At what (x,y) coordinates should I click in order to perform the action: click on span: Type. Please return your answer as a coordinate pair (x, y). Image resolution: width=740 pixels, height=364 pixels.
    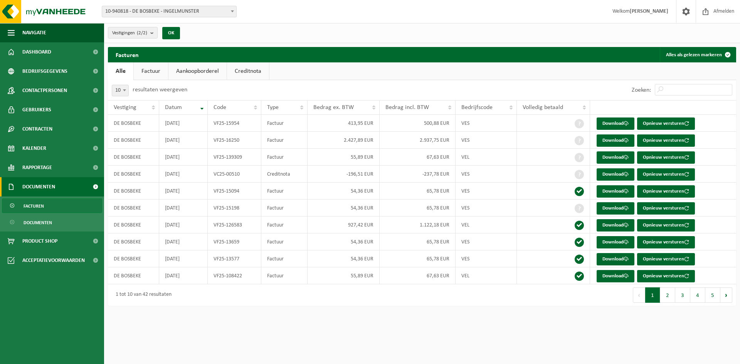
    Looking at the image, I should click on (273, 108).